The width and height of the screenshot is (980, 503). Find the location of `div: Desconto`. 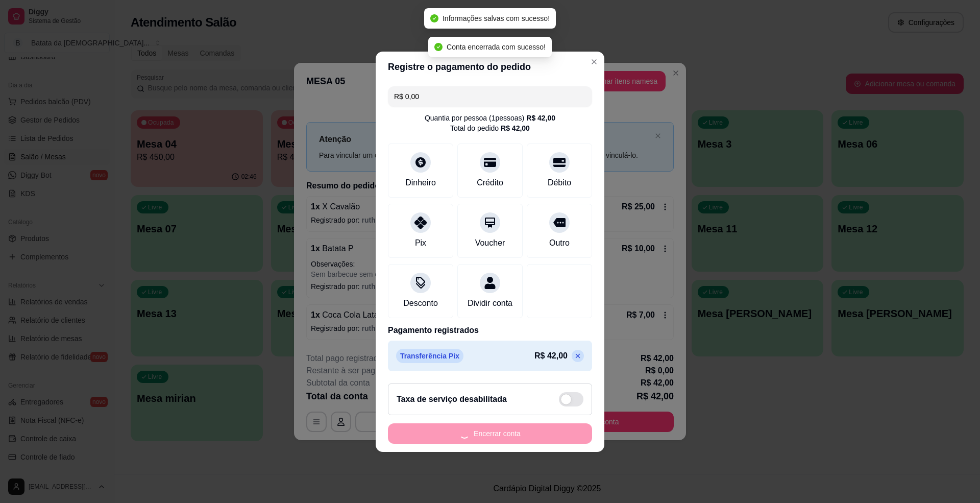

div: Desconto is located at coordinates (420, 304).